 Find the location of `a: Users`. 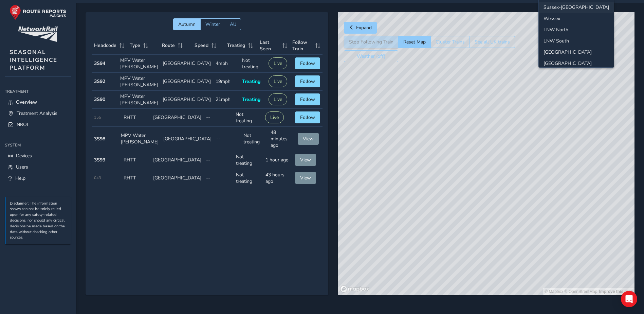

a: Users is located at coordinates (38, 167).